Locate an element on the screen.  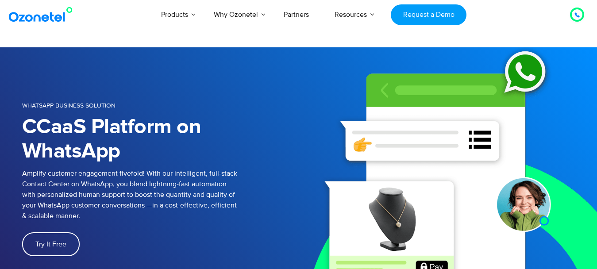
a: Request a Demo is located at coordinates (429, 15).